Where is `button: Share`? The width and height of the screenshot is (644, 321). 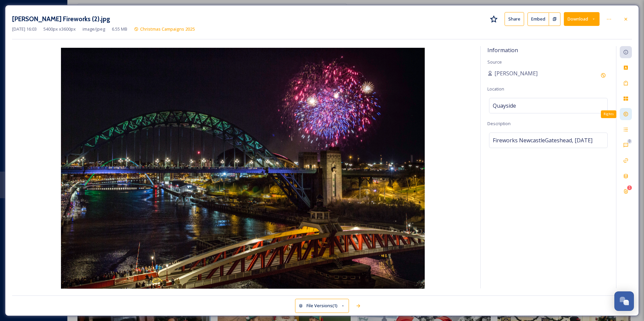 button: Share is located at coordinates (515, 19).